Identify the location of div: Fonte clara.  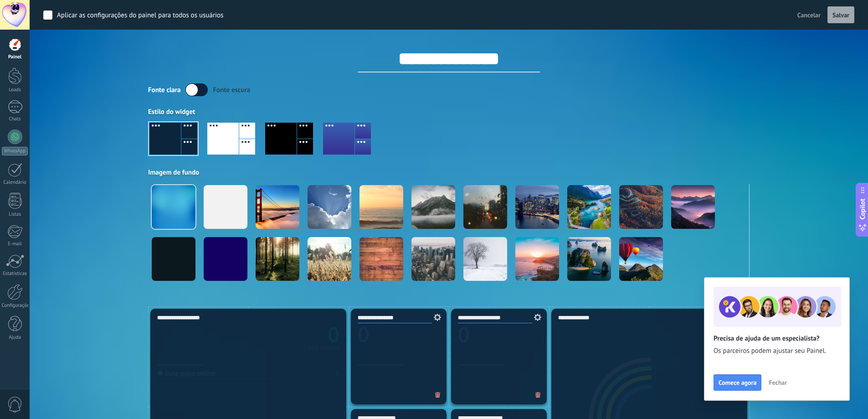
(164, 90).